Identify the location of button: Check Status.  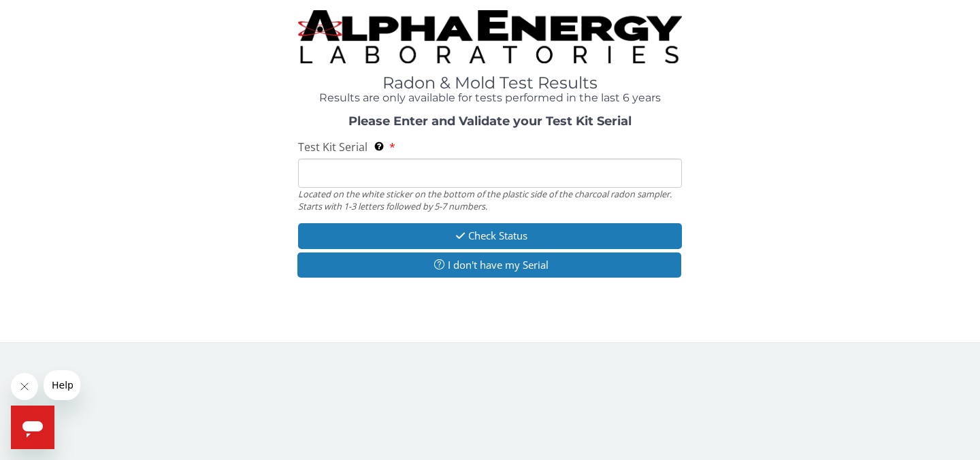
(490, 235).